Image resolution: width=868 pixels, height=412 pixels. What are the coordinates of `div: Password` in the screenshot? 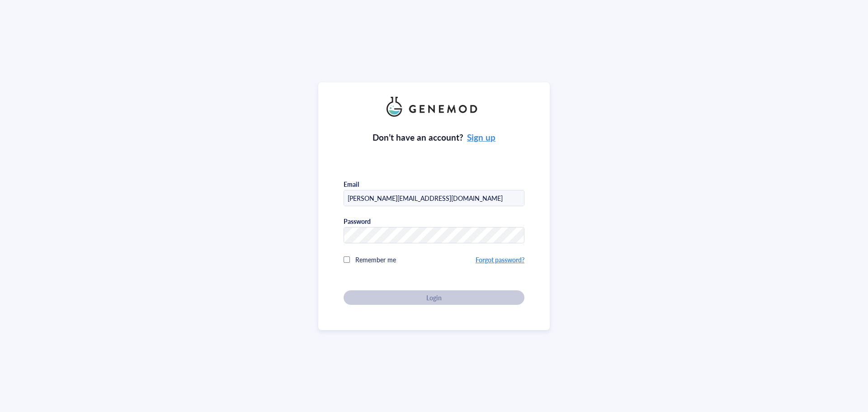 It's located at (357, 221).